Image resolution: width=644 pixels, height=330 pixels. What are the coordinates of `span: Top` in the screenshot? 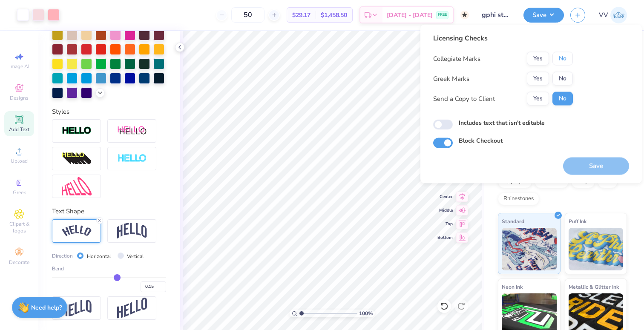 It's located at (445, 224).